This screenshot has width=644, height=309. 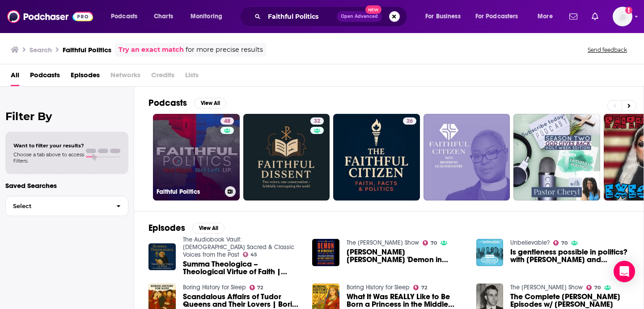 I want to click on a: EpisodesView All, so click(x=186, y=228).